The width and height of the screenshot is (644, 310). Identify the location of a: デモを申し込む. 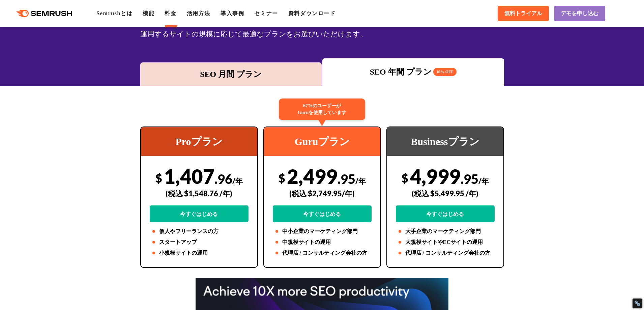
(580, 13).